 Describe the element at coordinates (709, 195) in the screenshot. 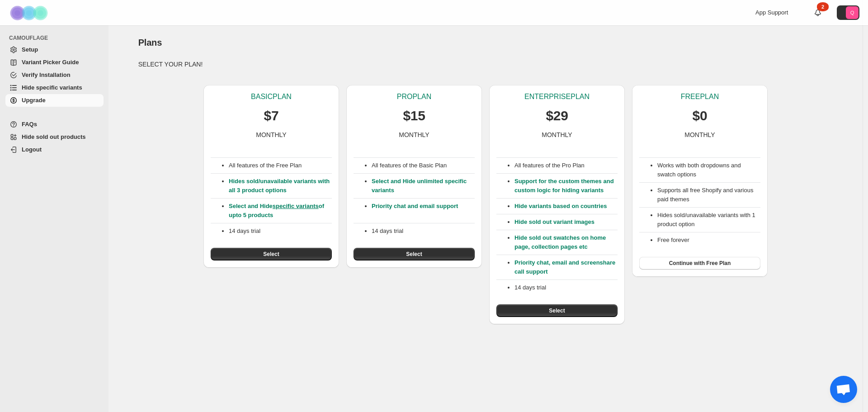

I see `li: Supports all free Shopify and various paid themes` at that location.